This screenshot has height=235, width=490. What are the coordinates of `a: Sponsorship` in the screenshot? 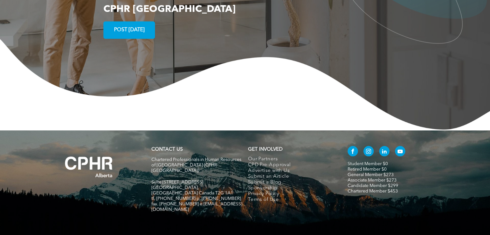 It's located at (291, 188).